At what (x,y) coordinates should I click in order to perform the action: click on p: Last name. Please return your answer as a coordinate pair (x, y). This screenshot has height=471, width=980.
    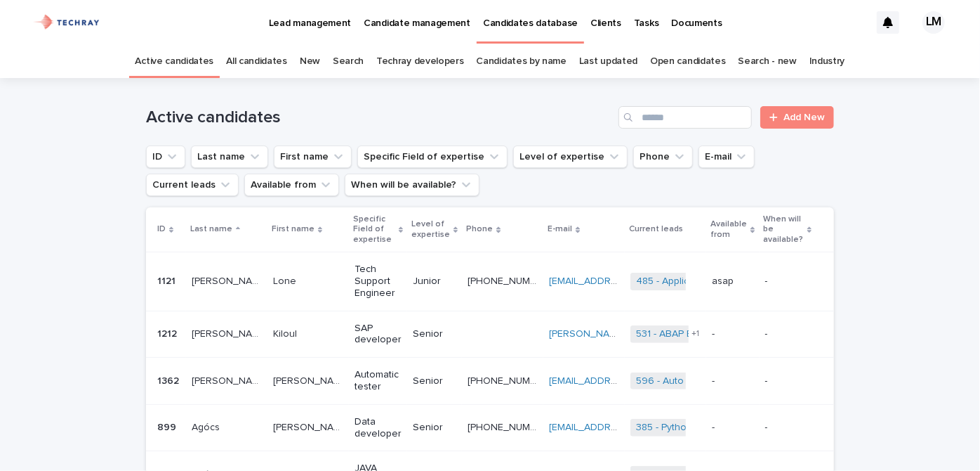
    Looking at the image, I should click on (211, 229).